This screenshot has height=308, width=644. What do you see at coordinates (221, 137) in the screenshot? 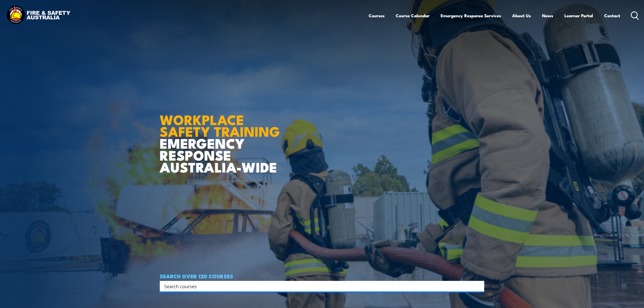
I see `h1: EMERGENCY RESPONSE AUSTRALIA-WIDE` at bounding box center [221, 137].